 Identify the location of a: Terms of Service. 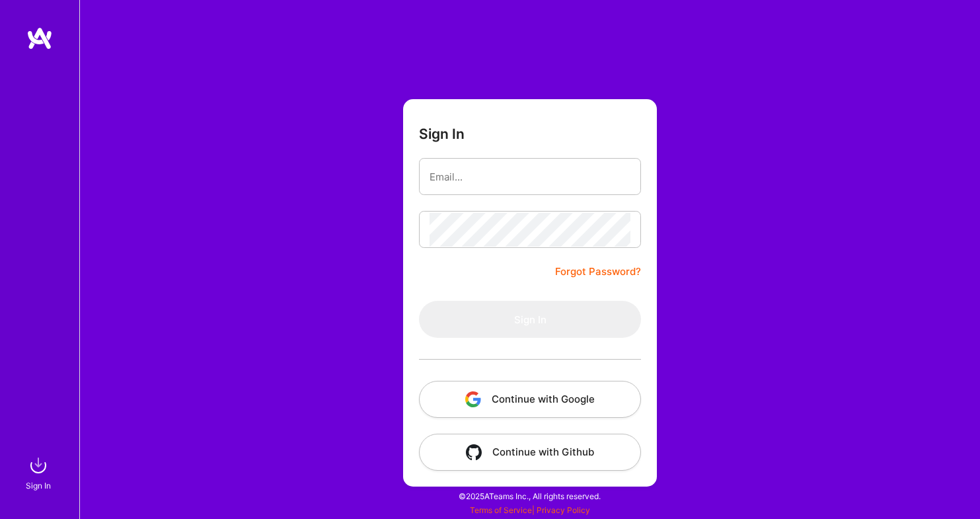
(501, 510).